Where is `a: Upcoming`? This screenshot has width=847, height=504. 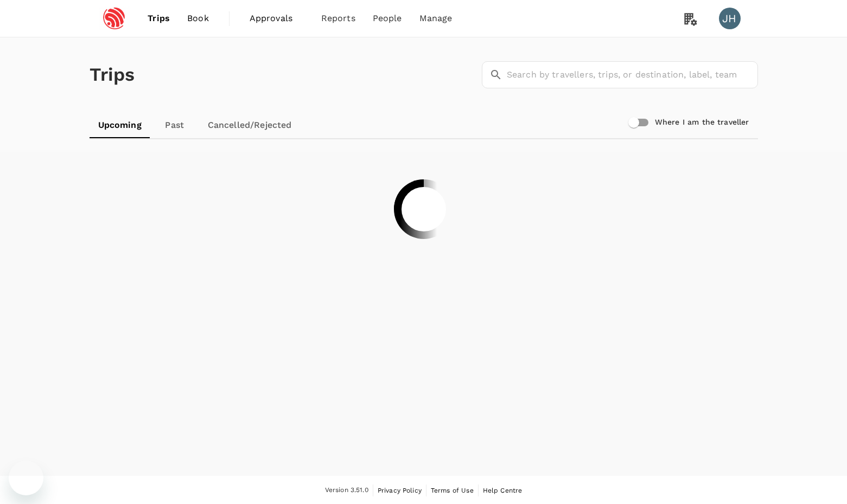
a: Upcoming is located at coordinates (120, 125).